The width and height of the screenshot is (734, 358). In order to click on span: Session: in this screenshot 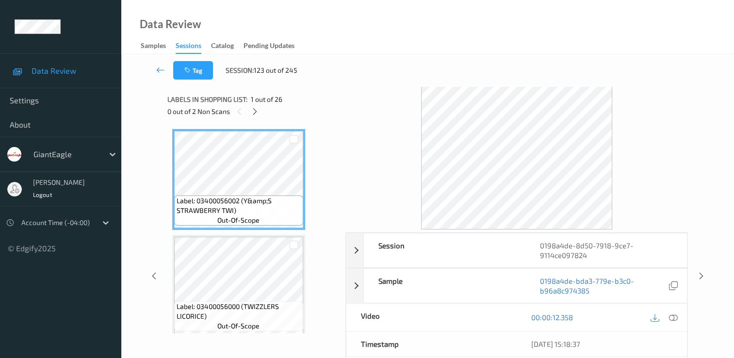, I will do `click(240, 70)`.